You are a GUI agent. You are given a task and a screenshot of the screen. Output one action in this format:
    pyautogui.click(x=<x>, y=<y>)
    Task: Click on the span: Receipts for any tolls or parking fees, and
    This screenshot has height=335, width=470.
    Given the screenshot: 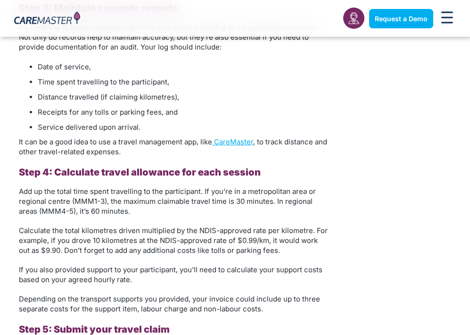 What is the action you would take?
    pyautogui.click(x=108, y=112)
    